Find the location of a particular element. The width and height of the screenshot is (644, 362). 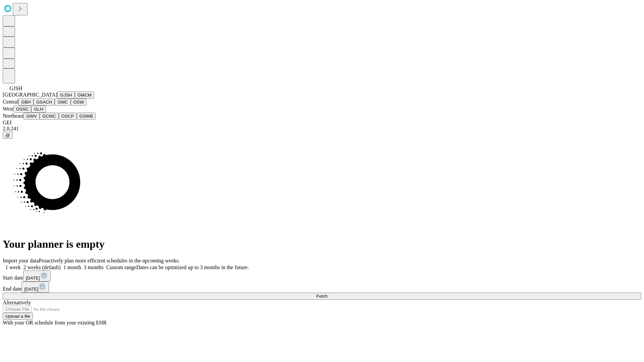

button: GJSH is located at coordinates (66, 95).